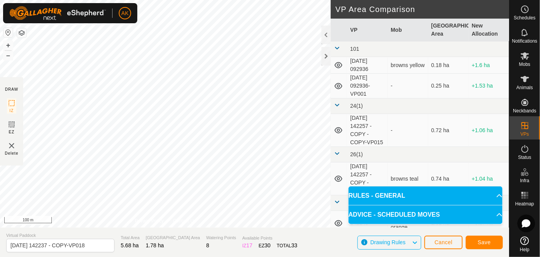 The width and height of the screenshot is (540, 257). What do you see at coordinates (149, 221) in the screenshot?
I see `a: Privacy Policy` at bounding box center [149, 221].